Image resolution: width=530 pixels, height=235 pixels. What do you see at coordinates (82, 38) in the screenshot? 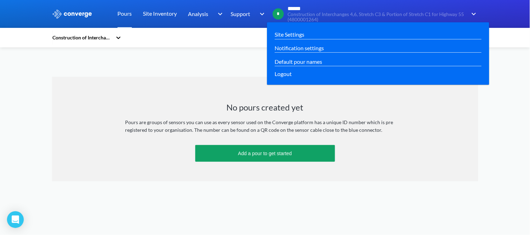
I see `div: Construction of Interchanges 4,6, Stretch C3 & Portion of Stretch C1 for Highway 55 (4800001264)` at bounding box center [82, 38].